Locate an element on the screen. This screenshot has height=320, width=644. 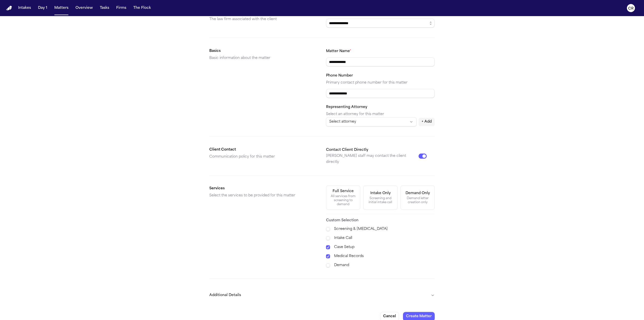
label: Phone Number is located at coordinates (339, 75).